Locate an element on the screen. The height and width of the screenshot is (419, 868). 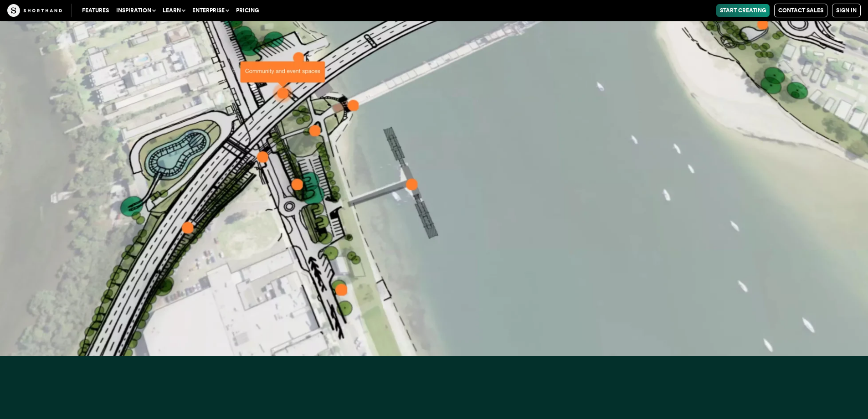
button: Inspiration is located at coordinates (136, 10).